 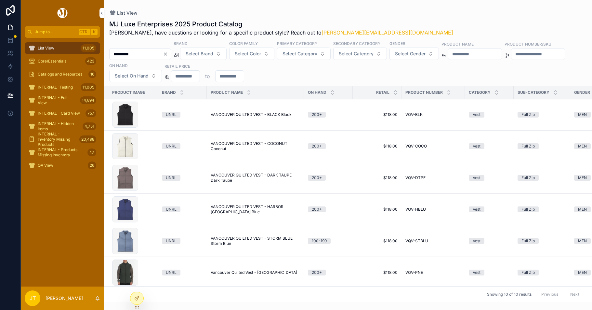 I want to click on div: 200+, so click(x=317, y=209).